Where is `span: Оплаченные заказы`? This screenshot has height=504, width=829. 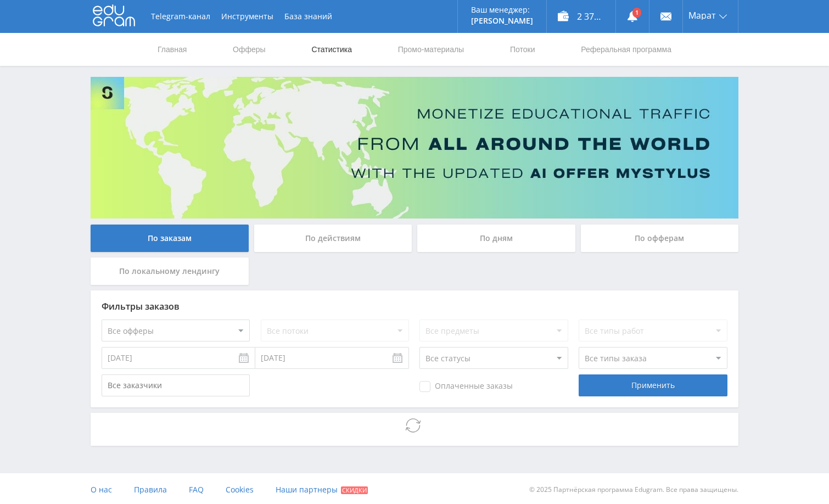
span: Оплаченные заказы is located at coordinates (466, 386).